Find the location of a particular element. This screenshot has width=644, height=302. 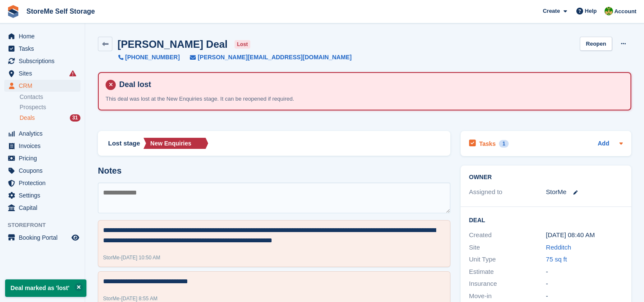

span: Pricing is located at coordinates (44, 158).